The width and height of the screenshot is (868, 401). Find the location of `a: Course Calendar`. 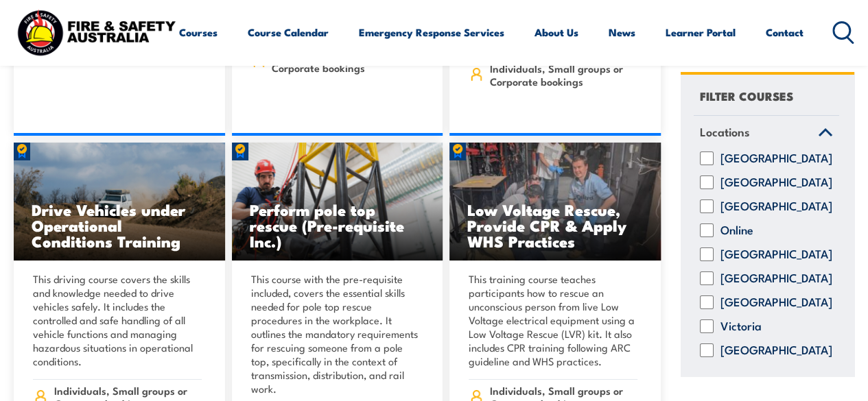

a: Course Calendar is located at coordinates (288, 33).